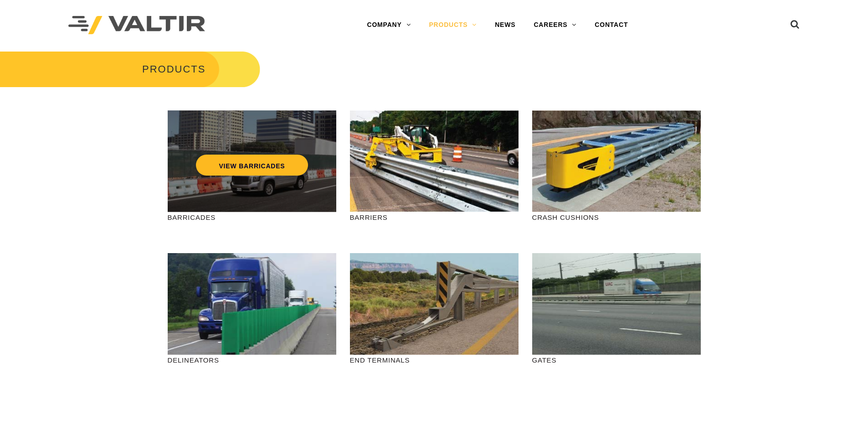 This screenshot has height=431, width=868. Describe the element at coordinates (252, 360) in the screenshot. I see `p: DELINEATORS` at that location.